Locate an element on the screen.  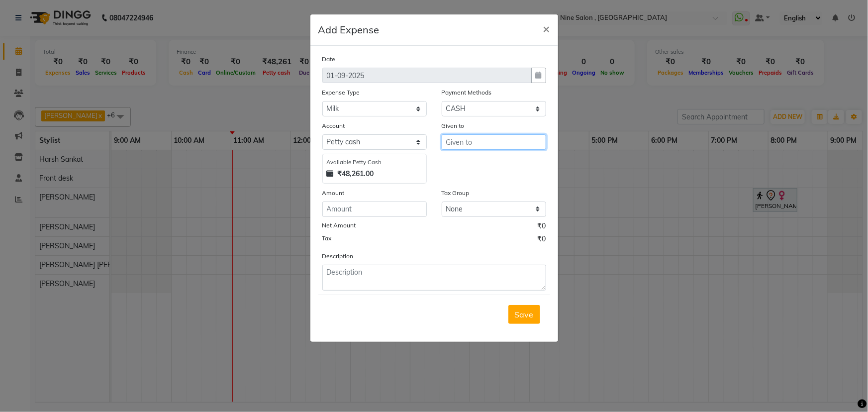
span: Save is located at coordinates (524, 314).